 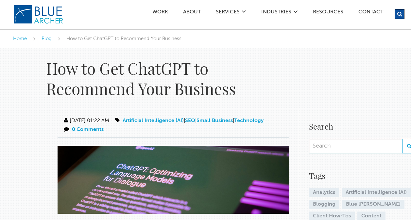 What do you see at coordinates (328, 13) in the screenshot?
I see `a: Resources` at bounding box center [328, 13].